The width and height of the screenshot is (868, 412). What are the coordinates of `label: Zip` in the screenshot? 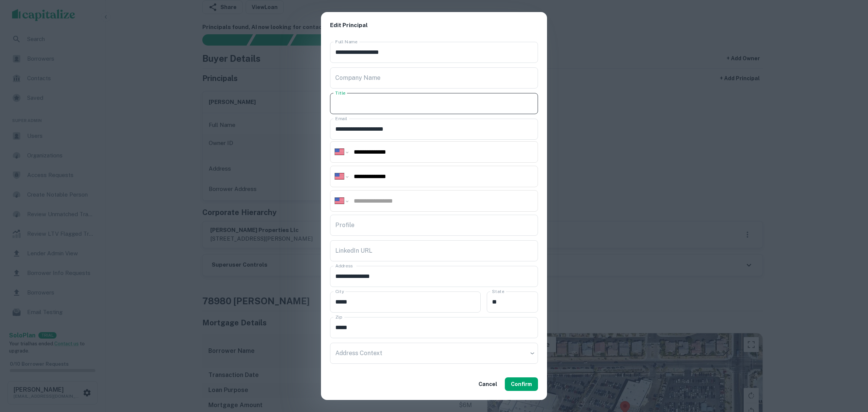 It's located at (339, 317).